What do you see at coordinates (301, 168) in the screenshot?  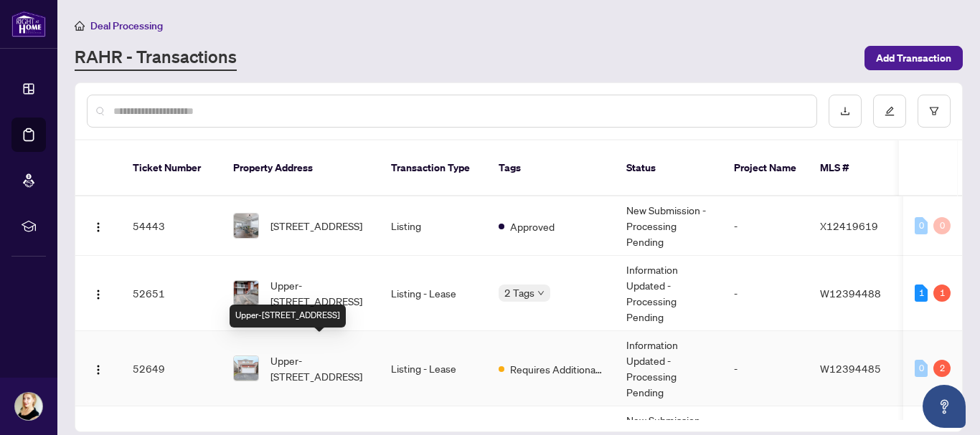 I see `th: Property Address` at bounding box center [301, 168].